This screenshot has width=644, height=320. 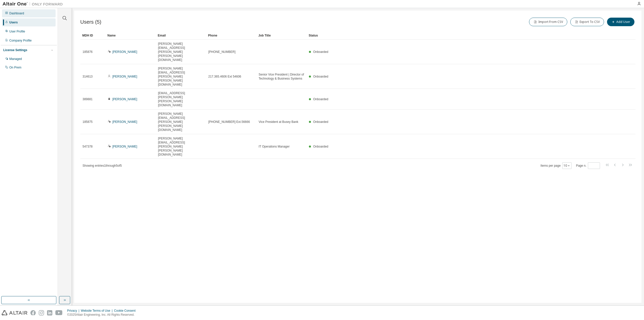 I want to click on span: Senior Vice President | Director of Technology & Business Systems, so click(x=281, y=77).